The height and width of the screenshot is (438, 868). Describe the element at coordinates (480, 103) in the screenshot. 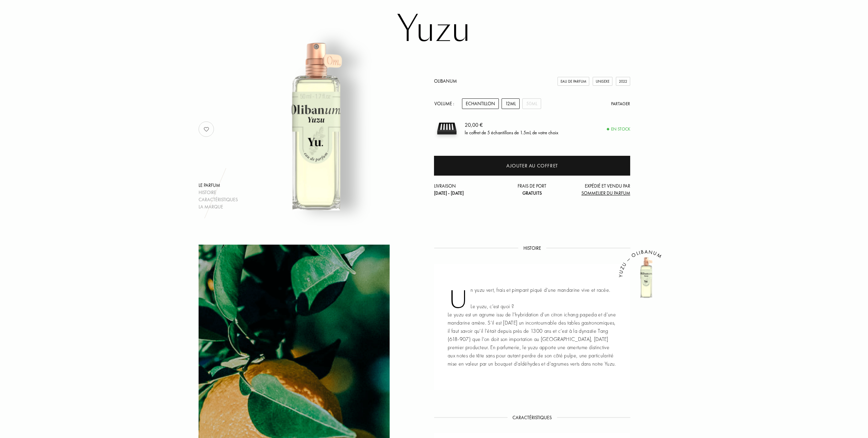

I see `div: Echantillon` at that location.